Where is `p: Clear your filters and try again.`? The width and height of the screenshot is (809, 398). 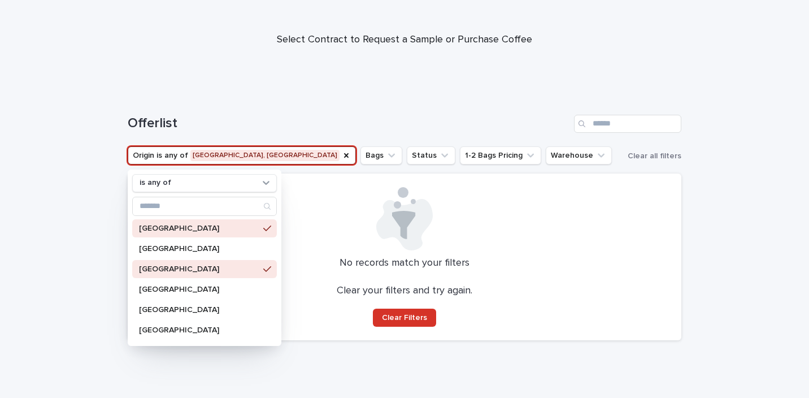 p: Clear your filters and try again. is located at coordinates (405, 291).